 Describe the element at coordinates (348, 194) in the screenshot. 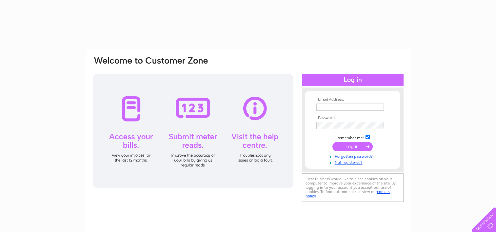

I see `a: cookies policy` at that location.